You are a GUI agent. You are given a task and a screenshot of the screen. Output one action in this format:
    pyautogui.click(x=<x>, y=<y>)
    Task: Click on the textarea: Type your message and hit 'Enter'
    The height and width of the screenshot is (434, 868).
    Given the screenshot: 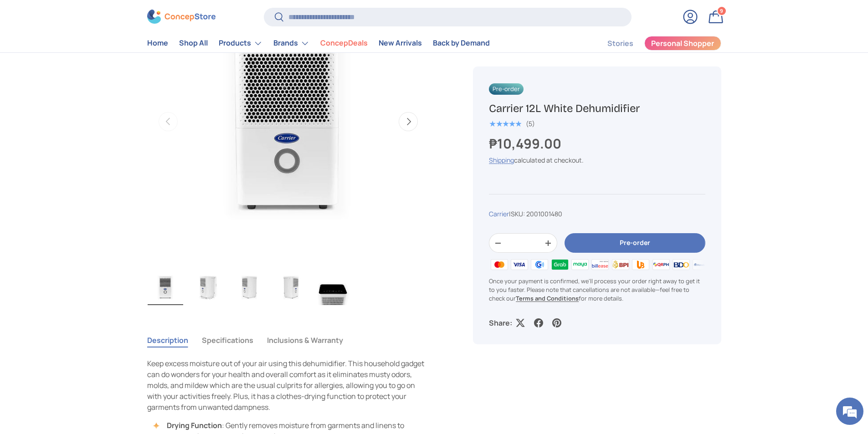 What is the action you would take?
    pyautogui.click(x=89, y=265)
    